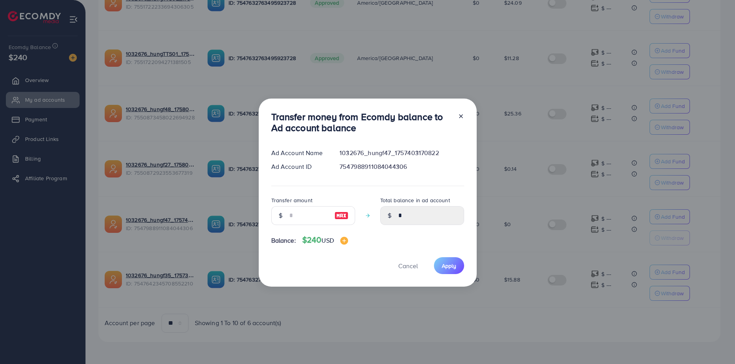 Image resolution: width=735 pixels, height=364 pixels. What do you see at coordinates (284, 240) in the screenshot?
I see `span: Balance:` at bounding box center [284, 240].